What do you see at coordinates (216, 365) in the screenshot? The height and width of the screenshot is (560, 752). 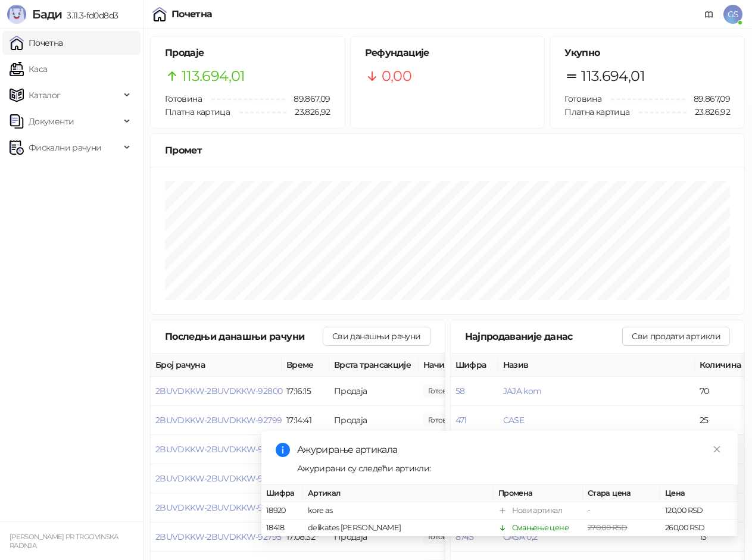 I see `th: Број рачуна` at bounding box center [216, 365].